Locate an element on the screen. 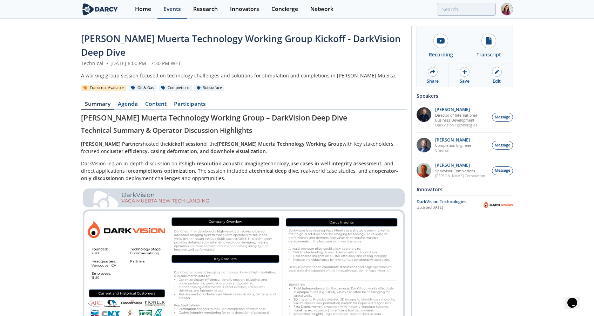 The image size is (594, 316). p: DarkVision Technologies is located at coordinates (462, 125).